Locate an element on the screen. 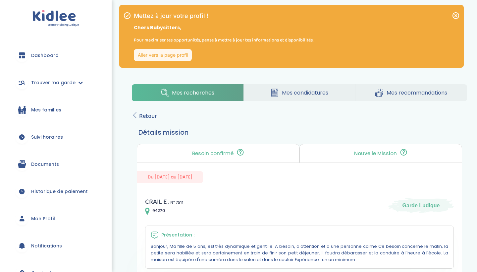 This screenshot has width=477, height=272. span: Présentation : is located at coordinates (178, 235).